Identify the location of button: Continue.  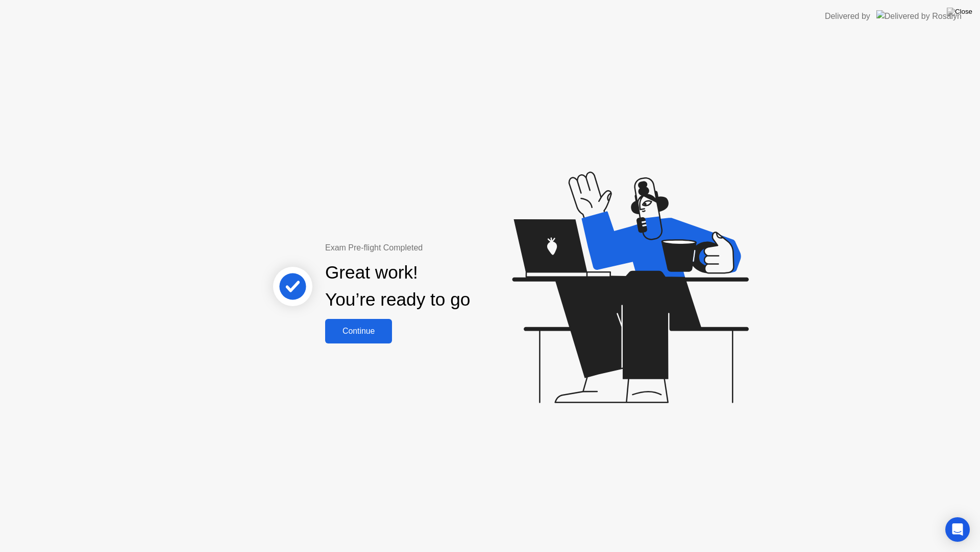
(358, 331).